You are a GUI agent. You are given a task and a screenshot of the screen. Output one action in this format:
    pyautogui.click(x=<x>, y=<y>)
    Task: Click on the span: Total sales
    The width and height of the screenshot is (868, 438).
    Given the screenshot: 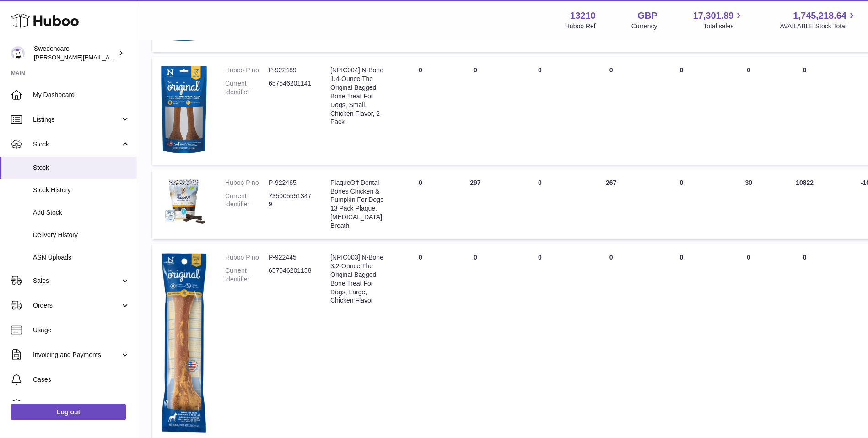 What is the action you would take?
    pyautogui.click(x=723, y=26)
    